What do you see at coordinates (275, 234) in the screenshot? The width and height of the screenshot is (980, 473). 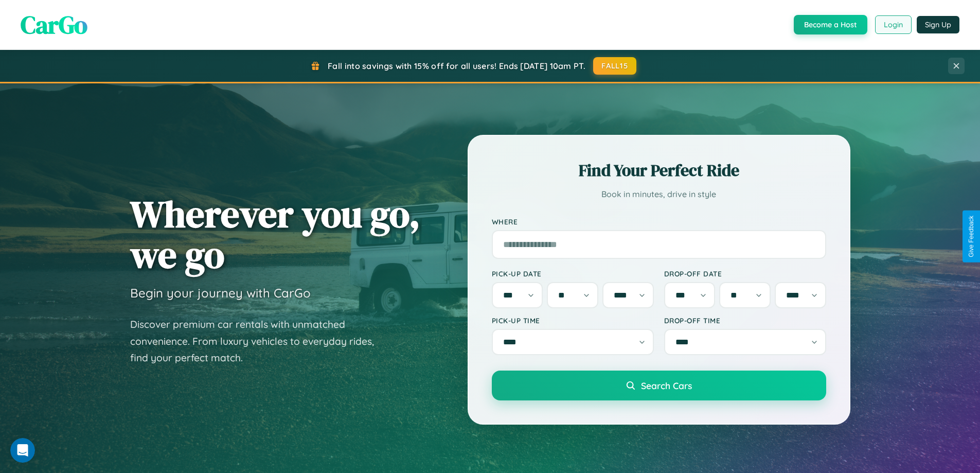 I see `h1: Wherever you go, we go` at bounding box center [275, 234].